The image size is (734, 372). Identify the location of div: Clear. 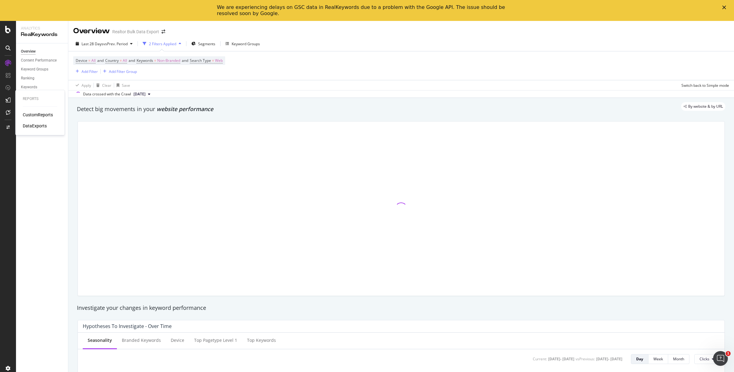
(107, 85).